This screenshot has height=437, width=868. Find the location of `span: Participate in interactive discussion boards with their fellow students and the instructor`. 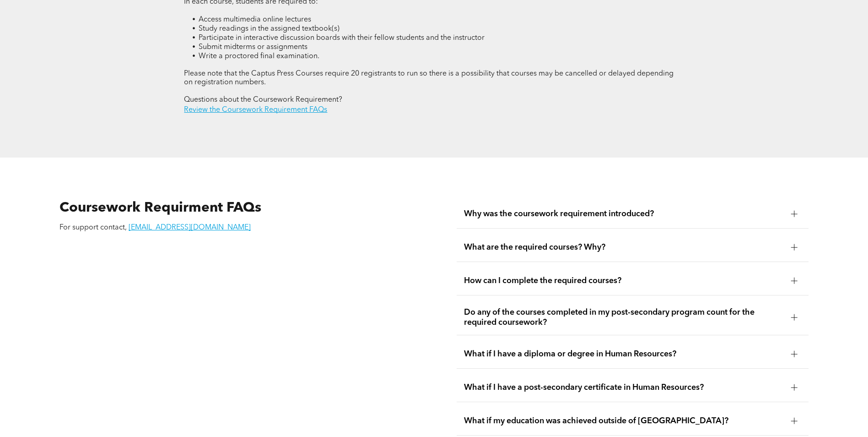

span: Participate in interactive discussion boards with their fellow students and the instructor is located at coordinates (341, 38).